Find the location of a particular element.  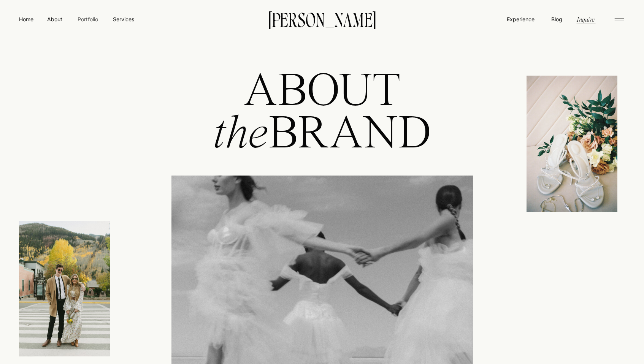

nav: About is located at coordinates (54, 19).